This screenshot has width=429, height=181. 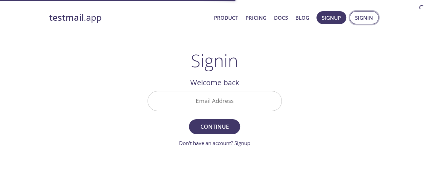 I want to click on a: testmail.app, so click(x=129, y=18).